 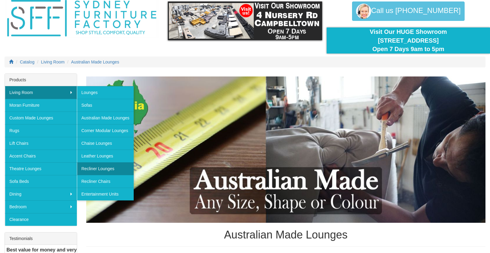 I want to click on a: Sofas, so click(x=105, y=105).